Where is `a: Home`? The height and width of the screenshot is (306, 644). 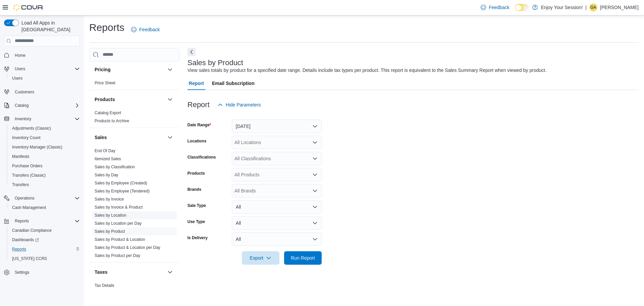
a: Home is located at coordinates (20, 55).